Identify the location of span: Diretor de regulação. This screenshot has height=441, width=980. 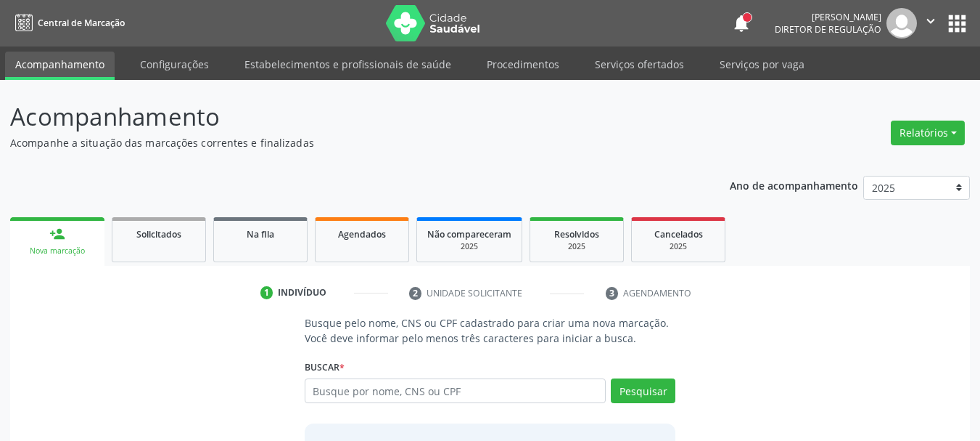
(828, 29).